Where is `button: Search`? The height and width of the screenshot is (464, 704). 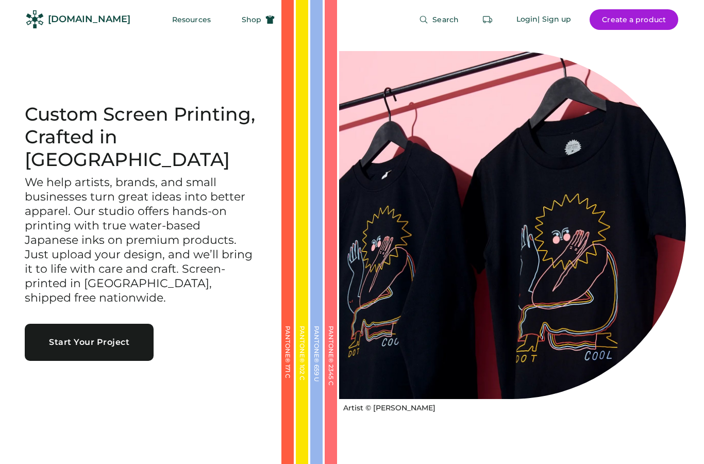
button: Search is located at coordinates (438, 20).